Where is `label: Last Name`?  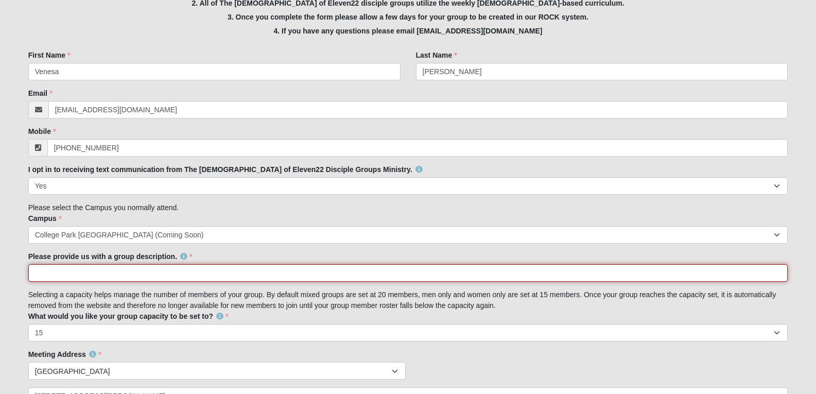
label: Last Name is located at coordinates (436, 55).